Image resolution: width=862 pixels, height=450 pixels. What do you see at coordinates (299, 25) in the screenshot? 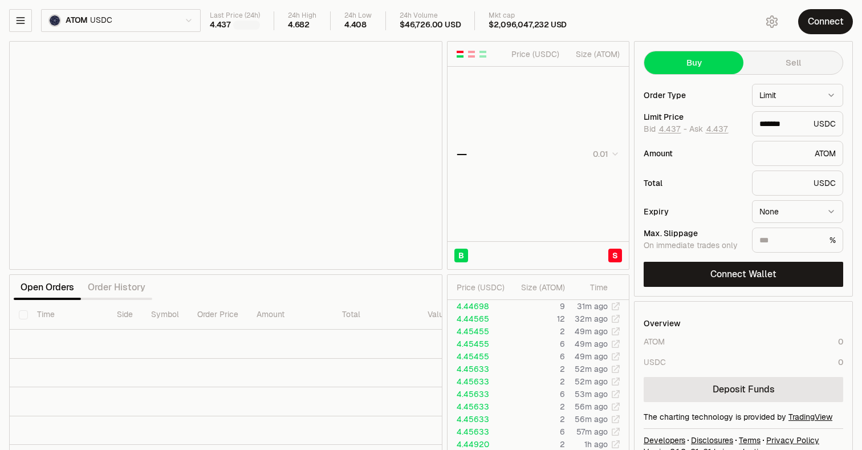
I see `div: 4.682` at bounding box center [299, 25].